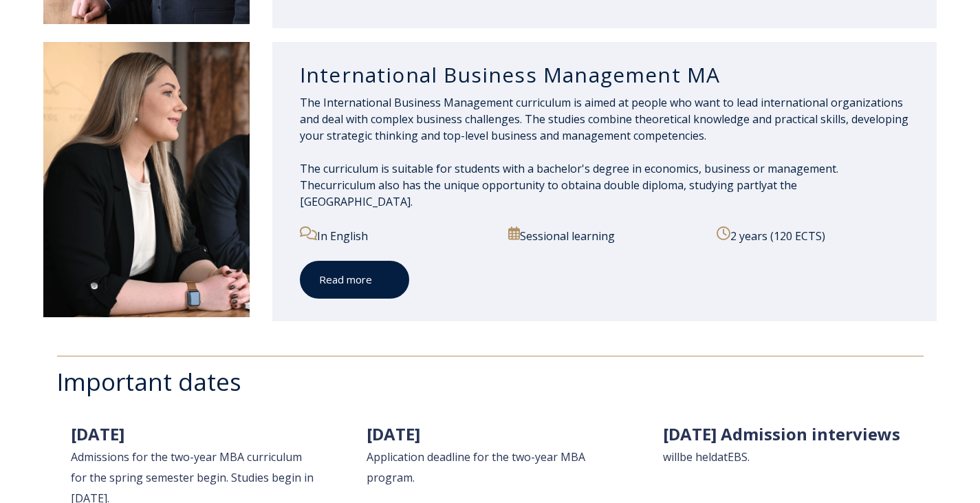  I want to click on font: The International Business Management curriculum is aimed at people who want to lead internationa..., so click(604, 119).